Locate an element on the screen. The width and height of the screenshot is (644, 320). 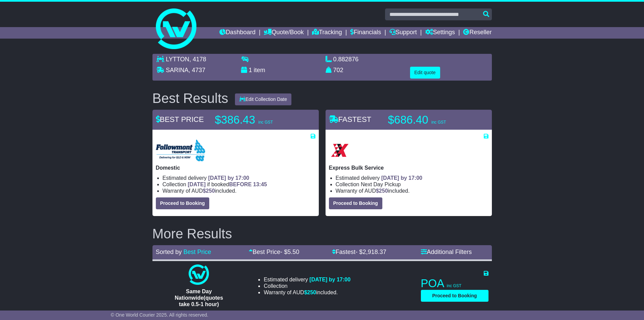
a: Tracking is located at coordinates (327, 33).